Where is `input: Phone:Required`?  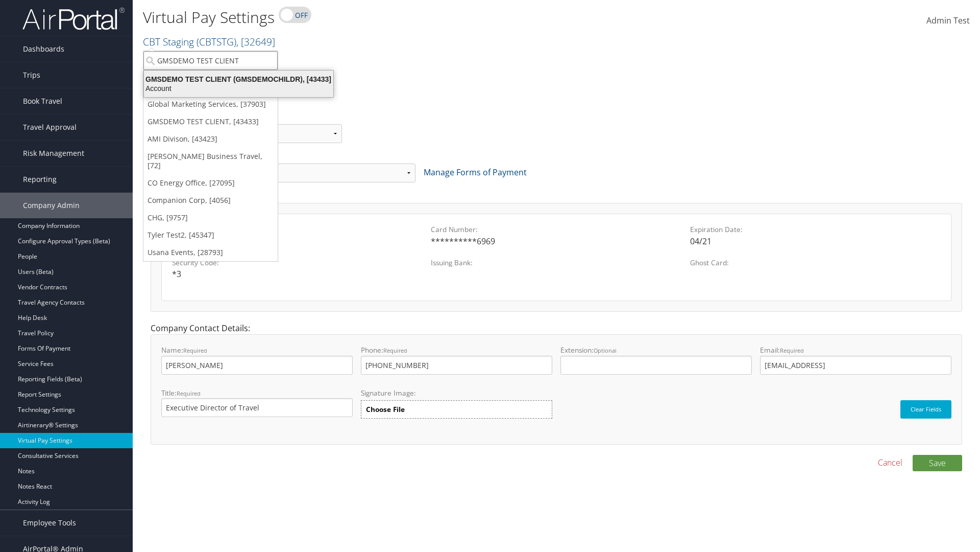
input: Phone:Required is located at coordinates (456, 365).